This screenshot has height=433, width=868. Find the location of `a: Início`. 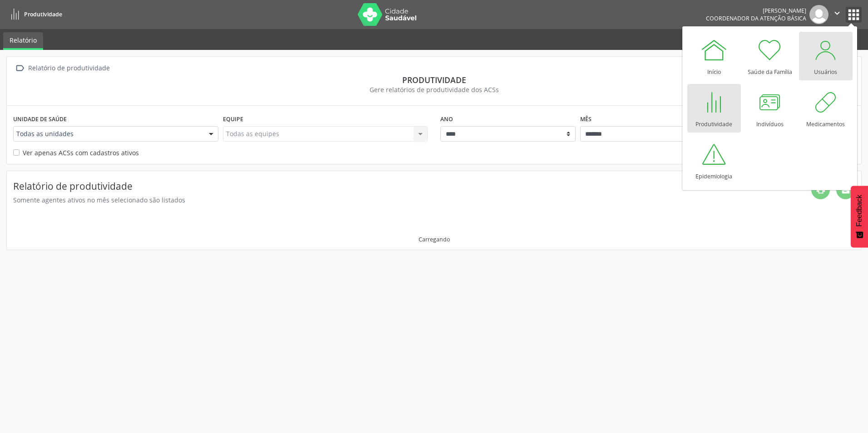

a: Início is located at coordinates (714, 55).